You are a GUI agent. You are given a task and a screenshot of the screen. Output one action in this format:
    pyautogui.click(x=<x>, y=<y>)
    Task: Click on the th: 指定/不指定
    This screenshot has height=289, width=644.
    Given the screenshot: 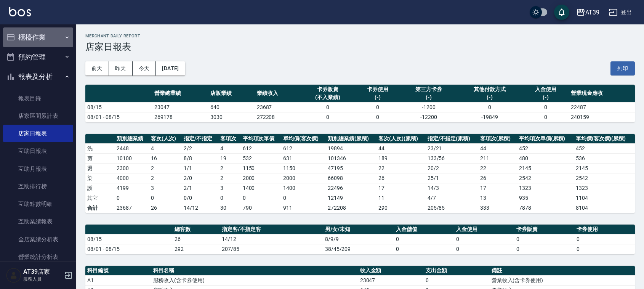 What is the action you would take?
    pyautogui.click(x=200, y=139)
    